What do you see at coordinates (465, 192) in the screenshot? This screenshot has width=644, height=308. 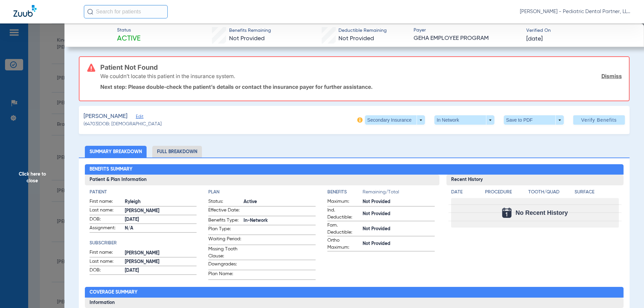 I see `h4: Date` at bounding box center [465, 192].